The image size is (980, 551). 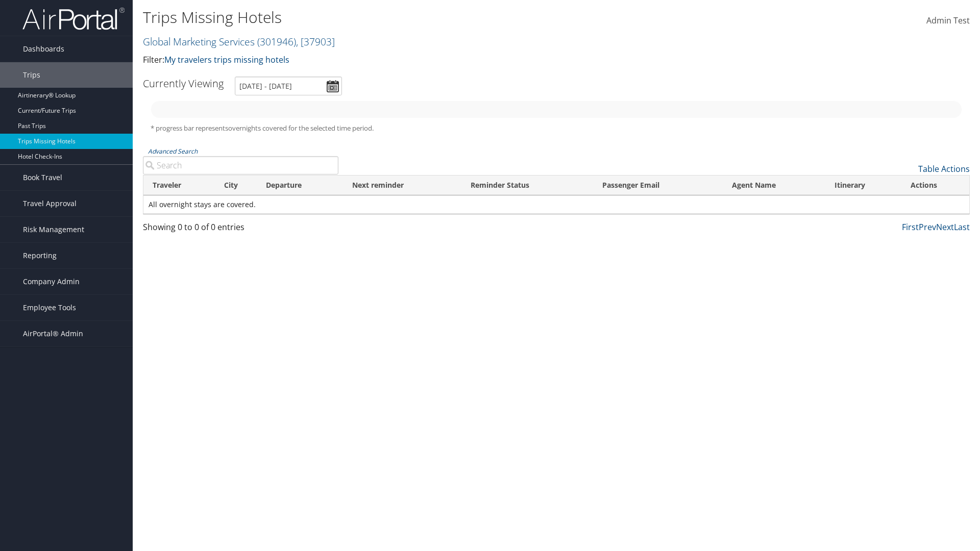 What do you see at coordinates (418, 60) in the screenshot?
I see `p: Filter:` at bounding box center [418, 60].